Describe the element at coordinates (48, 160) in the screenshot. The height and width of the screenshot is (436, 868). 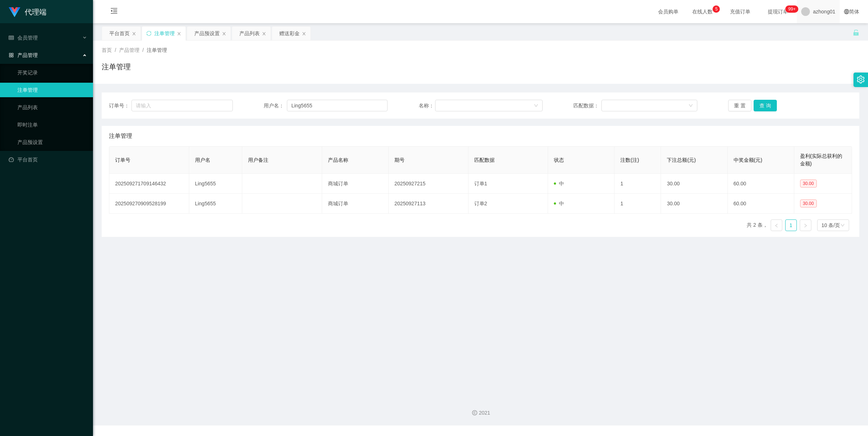
I see `a: 图标: dashboard平台首页` at that location.